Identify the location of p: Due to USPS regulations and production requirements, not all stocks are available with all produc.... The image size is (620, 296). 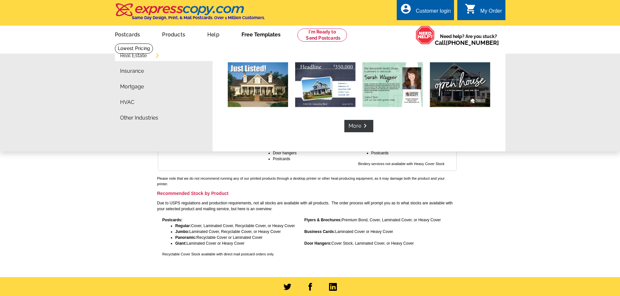
(307, 206).